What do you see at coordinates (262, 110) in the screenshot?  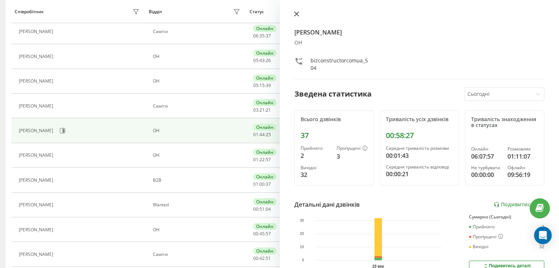 I see `span: 21` at bounding box center [262, 110].